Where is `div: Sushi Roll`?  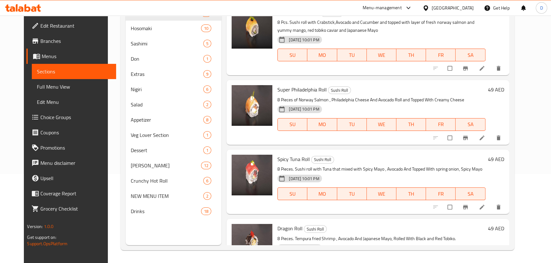 div: Sushi Roll is located at coordinates (315, 229).